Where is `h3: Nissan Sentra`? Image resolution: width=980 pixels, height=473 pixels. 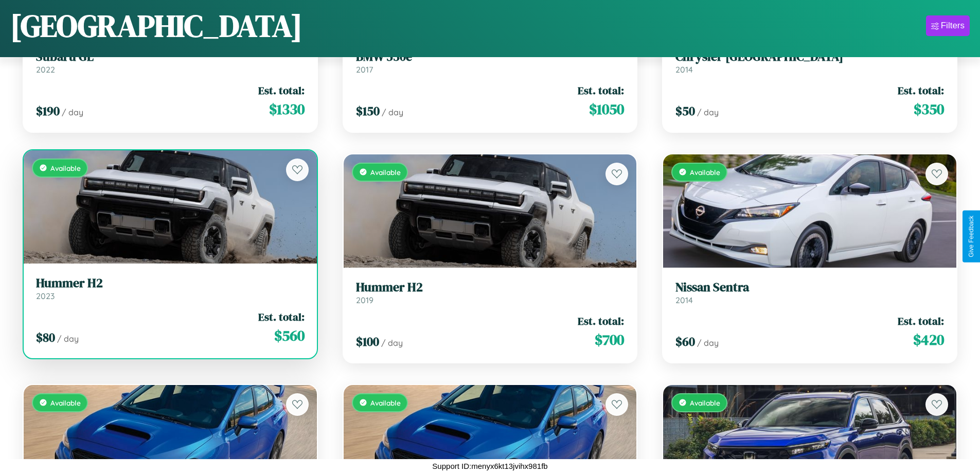 h3: Nissan Sentra is located at coordinates (810, 287).